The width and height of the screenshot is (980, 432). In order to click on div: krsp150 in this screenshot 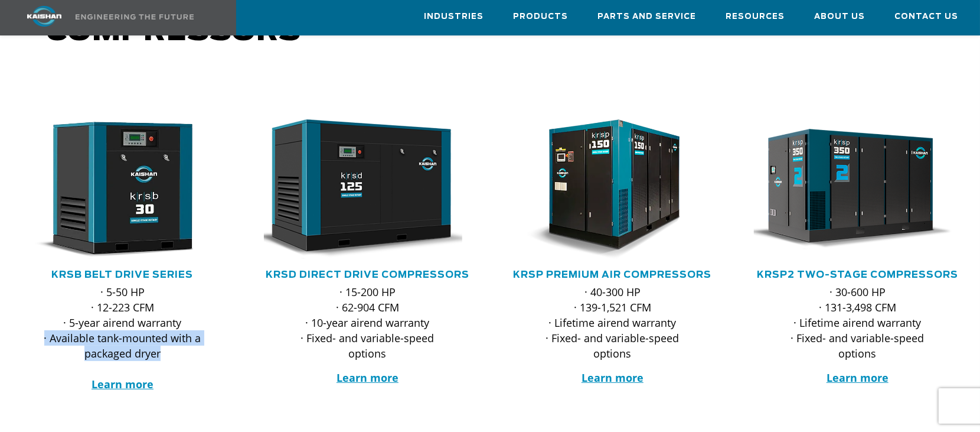, I will do `click(612, 189)`.